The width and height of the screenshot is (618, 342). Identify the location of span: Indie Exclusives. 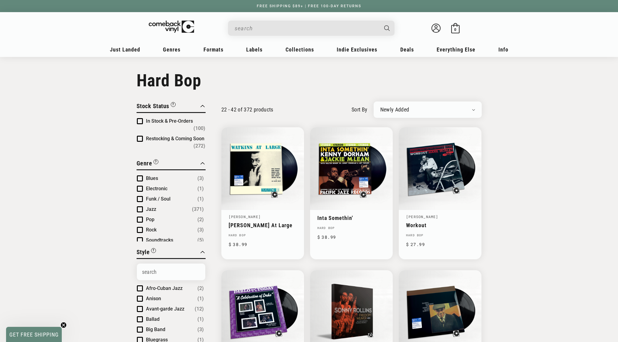
(357, 49).